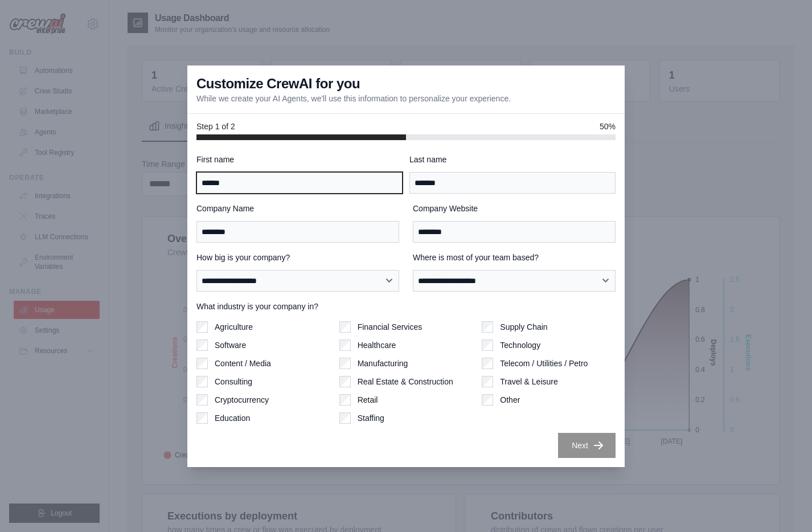 This screenshot has height=532, width=812. I want to click on label: Software, so click(230, 345).